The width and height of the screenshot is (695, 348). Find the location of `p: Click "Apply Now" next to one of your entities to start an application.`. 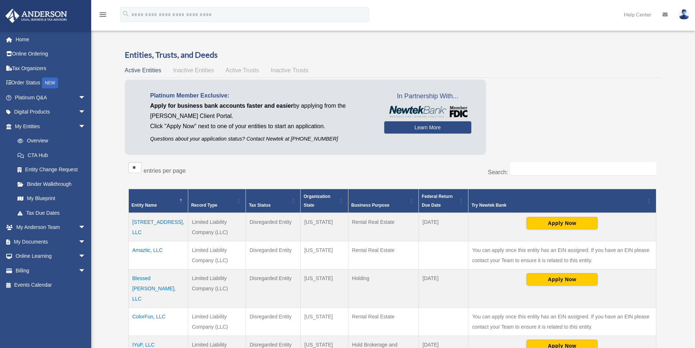

p: Click "Apply Now" next to one of your entities to start an application. is located at coordinates (262, 126).